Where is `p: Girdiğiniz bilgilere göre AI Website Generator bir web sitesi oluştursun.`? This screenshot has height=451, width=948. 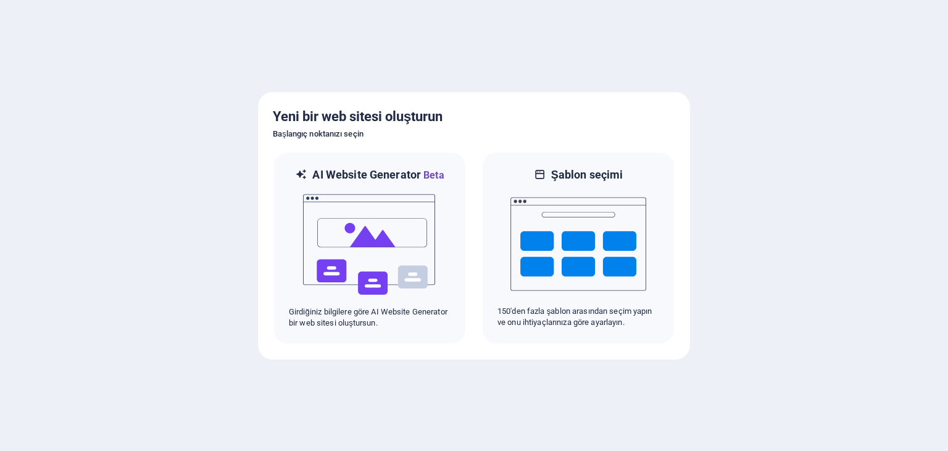 p: Girdiğiniz bilgilere göre AI Website Generator bir web sitesi oluştursun. is located at coordinates (370, 317).